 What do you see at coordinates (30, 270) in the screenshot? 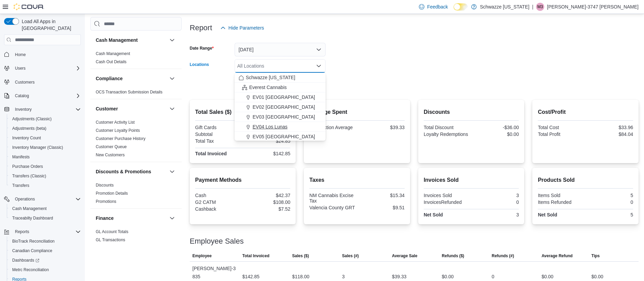
I see `a: Metrc Reconciliation` at bounding box center [30, 270].